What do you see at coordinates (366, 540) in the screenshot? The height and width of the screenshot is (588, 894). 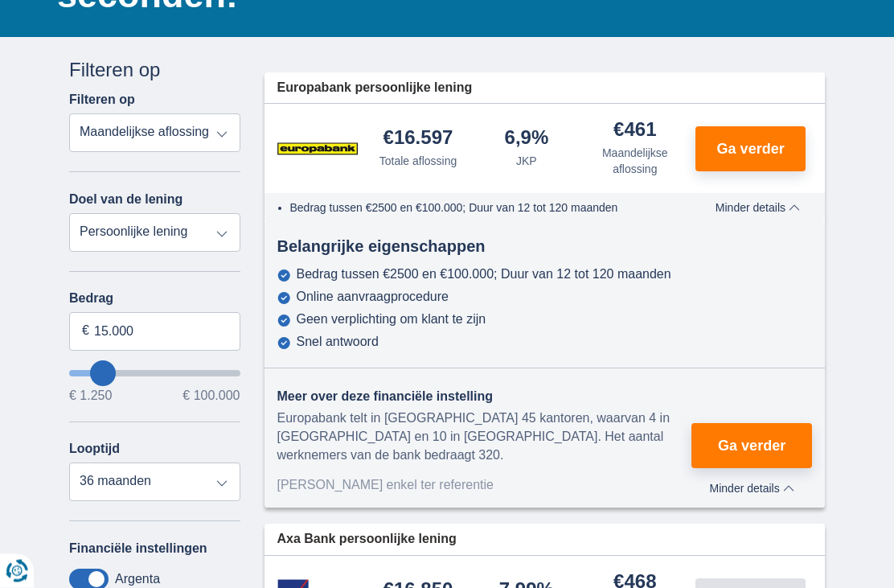 I see `span: Axa Bank persoonlijke lening` at bounding box center [366, 540].